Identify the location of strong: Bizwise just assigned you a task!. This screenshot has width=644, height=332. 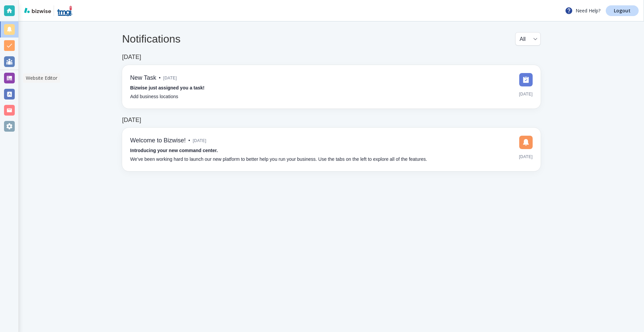
(167, 88).